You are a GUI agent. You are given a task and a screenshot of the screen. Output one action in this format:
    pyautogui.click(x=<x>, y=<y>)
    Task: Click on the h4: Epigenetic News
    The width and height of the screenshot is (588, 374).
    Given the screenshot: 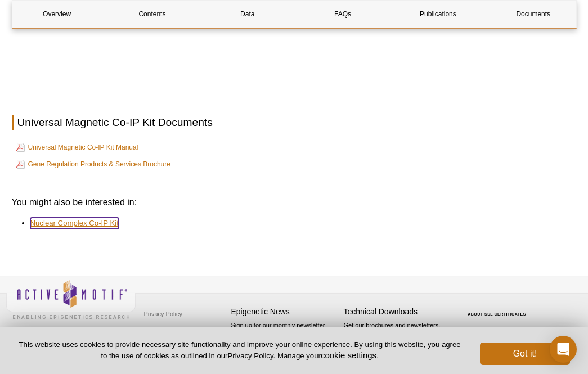 What is the action you would take?
    pyautogui.click(x=285, y=312)
    